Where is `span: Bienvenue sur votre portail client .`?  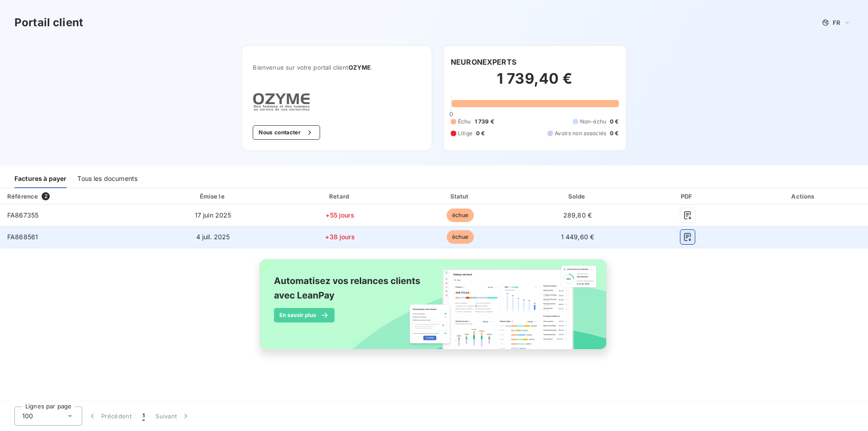 span: Bienvenue sur votre portail client . is located at coordinates (337, 67).